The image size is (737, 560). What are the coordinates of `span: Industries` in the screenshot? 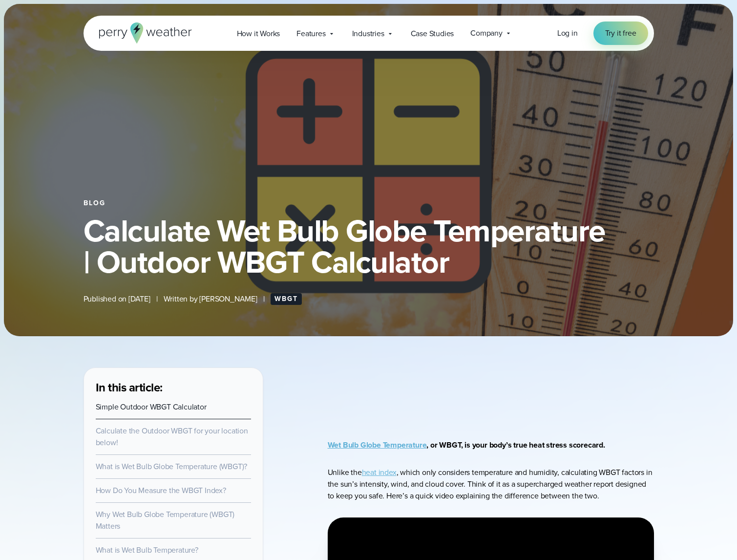 It's located at (368, 34).